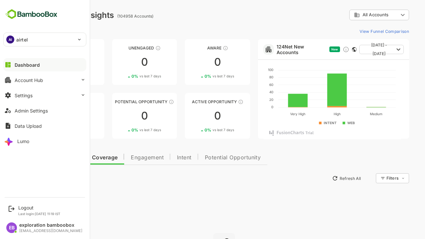  Describe the element at coordinates (218, 102) in the screenshot. I see `div: These accounts have open opportunities which might be at any of the Sales Stages` at that location.